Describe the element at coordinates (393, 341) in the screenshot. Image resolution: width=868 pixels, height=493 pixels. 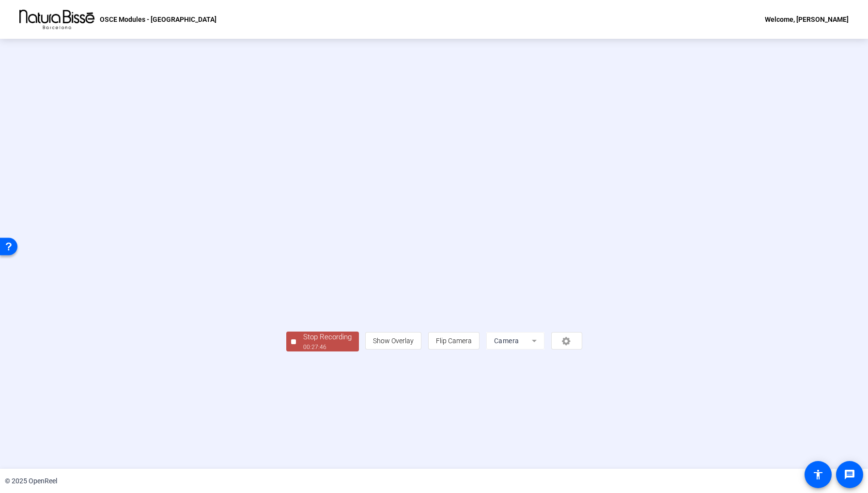
I see `button: Show Overlay` at that location.